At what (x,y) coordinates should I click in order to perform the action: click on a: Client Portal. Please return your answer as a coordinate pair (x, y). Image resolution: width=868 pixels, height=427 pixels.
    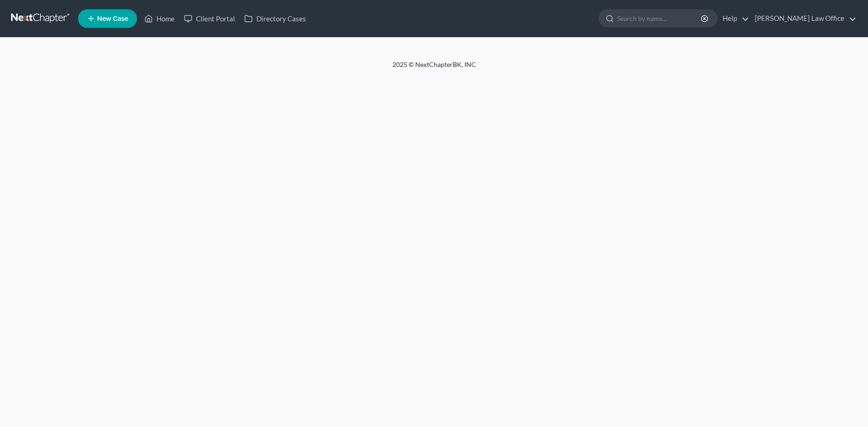
    Looking at the image, I should click on (210, 18).